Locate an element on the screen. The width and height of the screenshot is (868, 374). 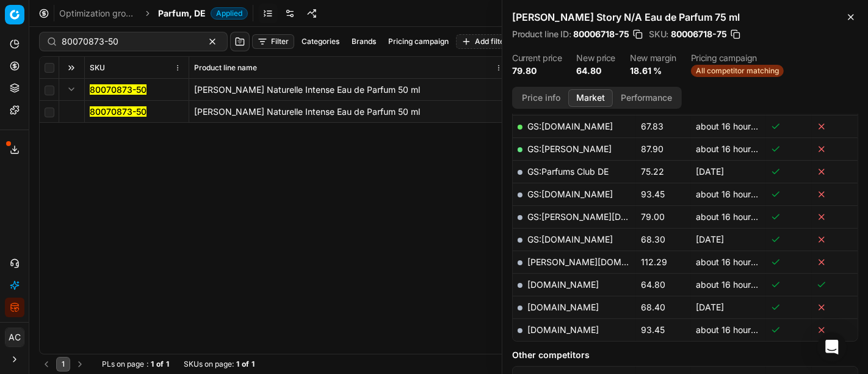
span: All competitor matching is located at coordinates (737, 71).